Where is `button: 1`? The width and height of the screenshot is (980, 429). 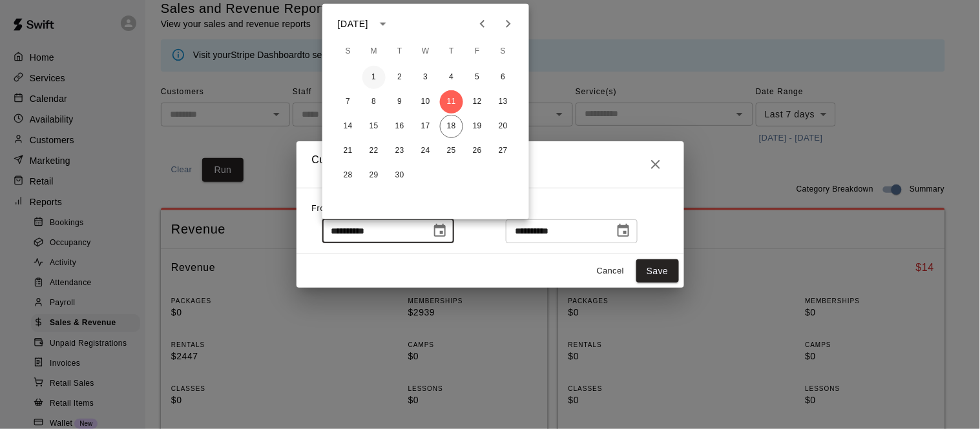
button: 1 is located at coordinates (374, 77).